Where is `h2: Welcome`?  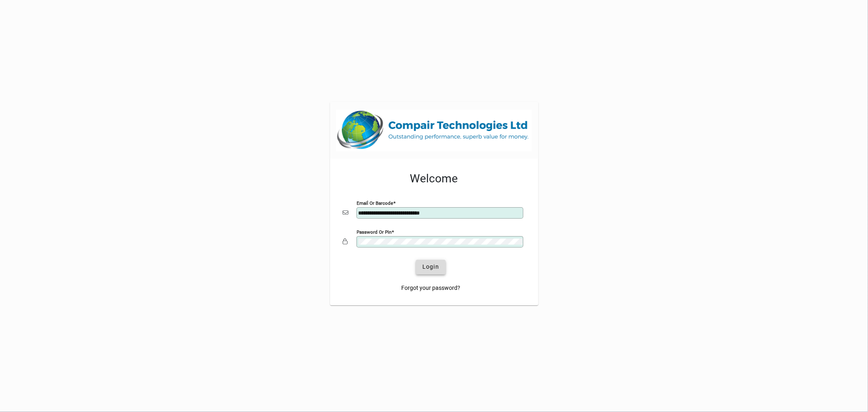 h2: Welcome is located at coordinates (434, 179).